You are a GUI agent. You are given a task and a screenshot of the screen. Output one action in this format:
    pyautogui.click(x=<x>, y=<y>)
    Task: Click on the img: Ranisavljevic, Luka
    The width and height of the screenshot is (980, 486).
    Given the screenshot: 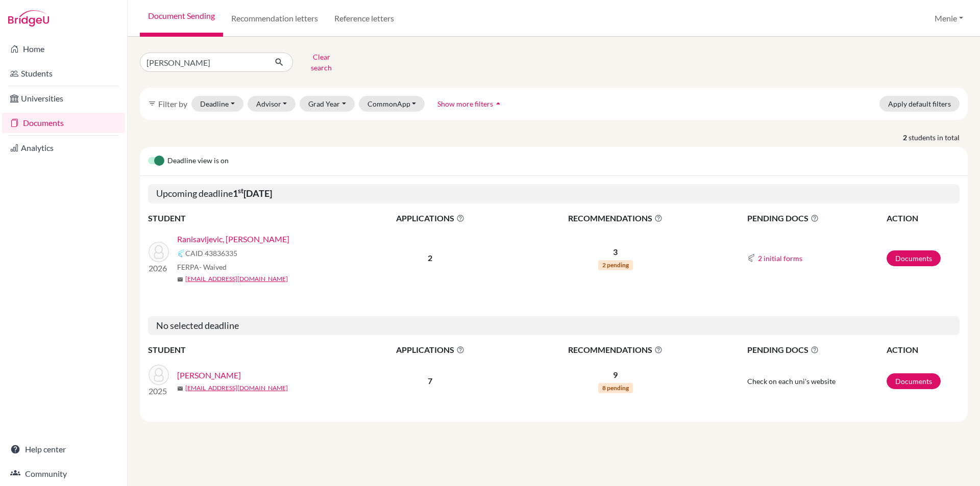 What is the action you would take?
    pyautogui.click(x=159, y=252)
    